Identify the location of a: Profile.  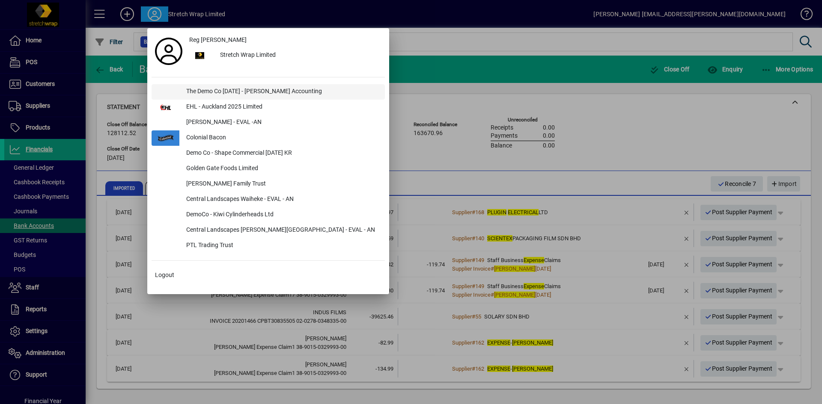
(169, 51).